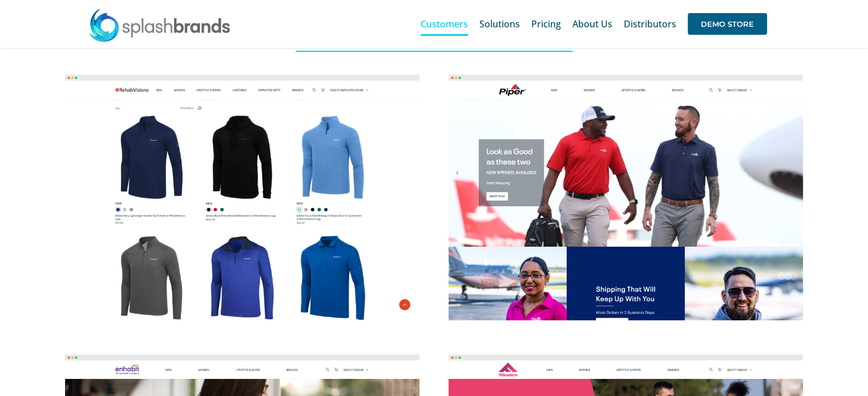 The width and height of the screenshot is (868, 396). What do you see at coordinates (160, 25) in the screenshot?
I see `img: SplashBrands.com Logo` at bounding box center [160, 25].